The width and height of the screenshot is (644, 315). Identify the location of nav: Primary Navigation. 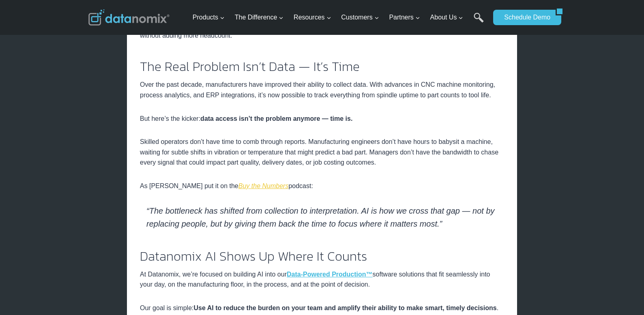
(340, 18).